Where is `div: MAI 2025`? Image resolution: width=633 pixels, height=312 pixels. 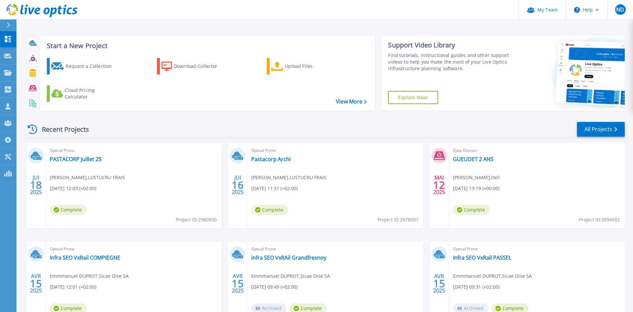 div: MAI 2025 is located at coordinates (439, 185).